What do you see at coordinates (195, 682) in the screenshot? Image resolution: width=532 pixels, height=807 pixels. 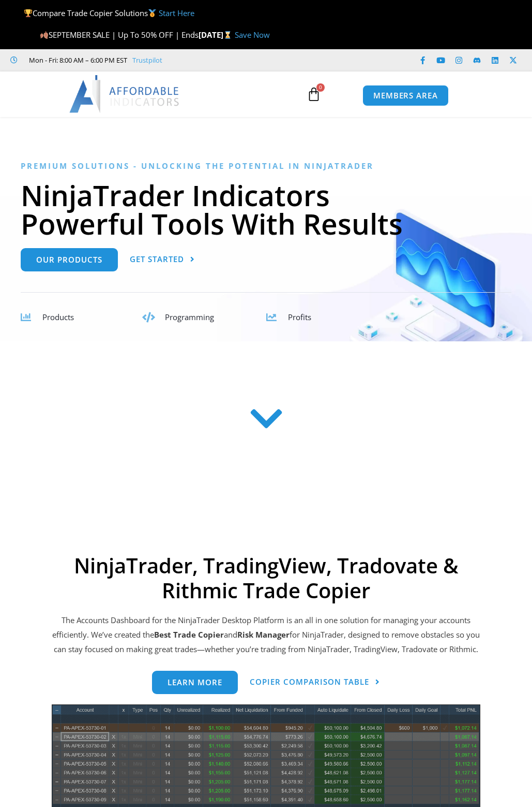 I see `span: Learn more` at bounding box center [195, 682].